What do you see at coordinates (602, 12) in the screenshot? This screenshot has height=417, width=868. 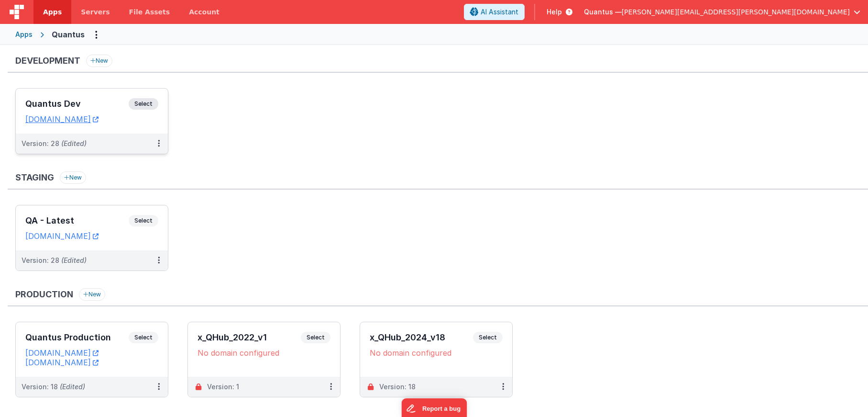 I see `span: Quantus —` at bounding box center [602, 12].